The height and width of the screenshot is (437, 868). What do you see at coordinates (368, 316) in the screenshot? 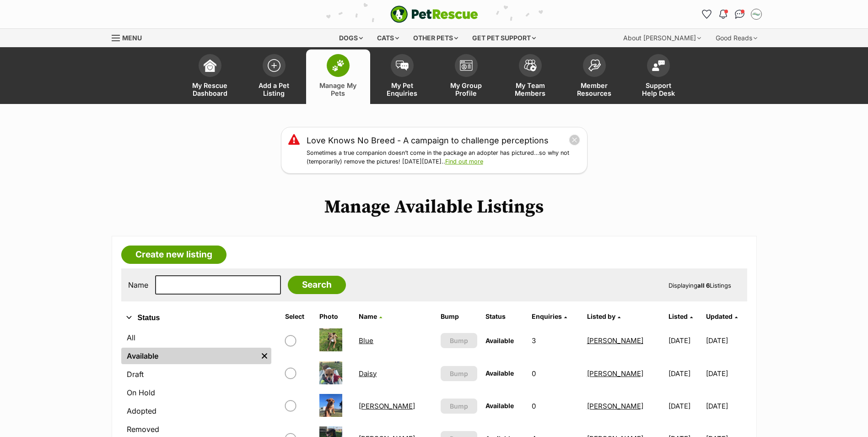
I see `span: Name` at bounding box center [368, 316].